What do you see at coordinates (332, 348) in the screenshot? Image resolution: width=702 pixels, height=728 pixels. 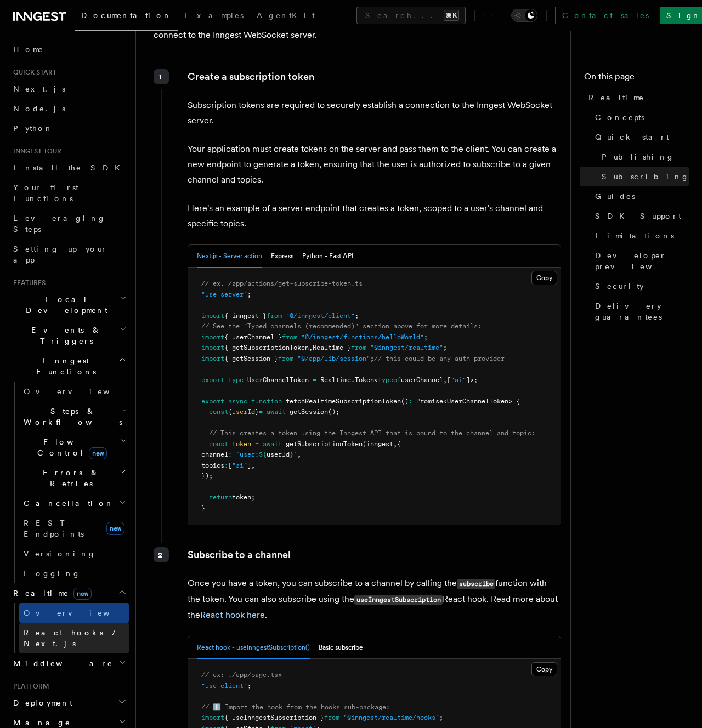 I see `span: Realtime }` at bounding box center [332, 348].